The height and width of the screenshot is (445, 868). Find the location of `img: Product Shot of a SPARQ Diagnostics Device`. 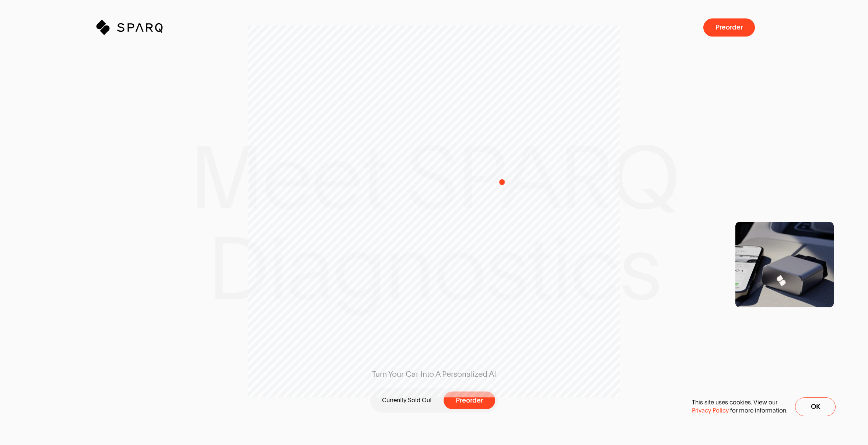

img: Product Shot of a SPARQ Diagnostics Device is located at coordinates (785, 264).